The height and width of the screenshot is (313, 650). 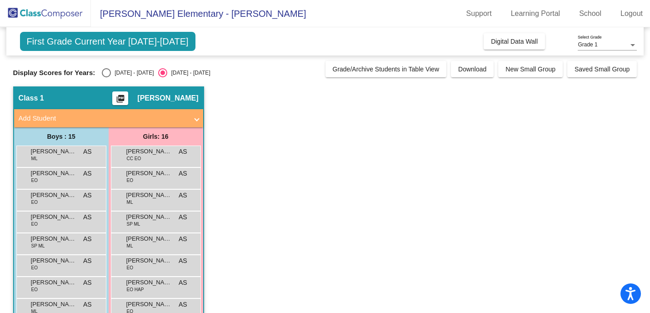 I want to click on a: School, so click(x=590, y=14).